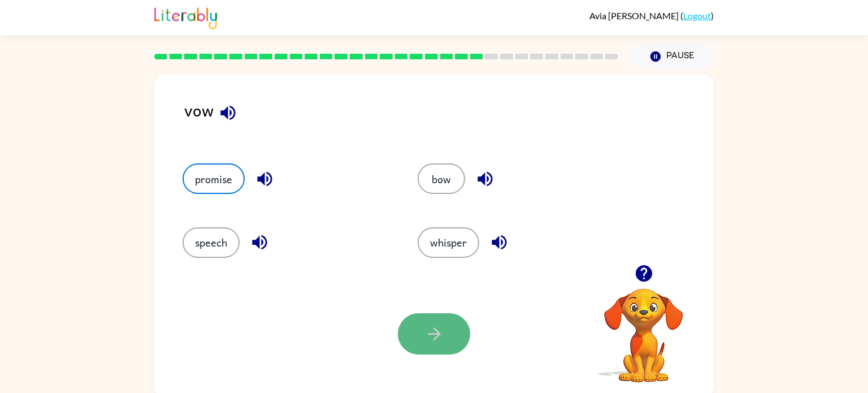 This screenshot has height=393, width=868. I want to click on a: Logout, so click(697, 16).